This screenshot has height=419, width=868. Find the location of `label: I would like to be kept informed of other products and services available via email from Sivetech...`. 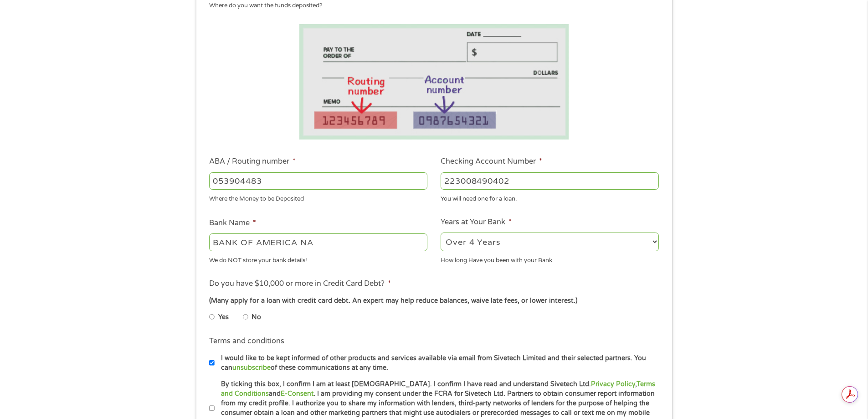

label: I would like to be kept informed of other products and services available via email from Sivetech... is located at coordinates (438, 363).